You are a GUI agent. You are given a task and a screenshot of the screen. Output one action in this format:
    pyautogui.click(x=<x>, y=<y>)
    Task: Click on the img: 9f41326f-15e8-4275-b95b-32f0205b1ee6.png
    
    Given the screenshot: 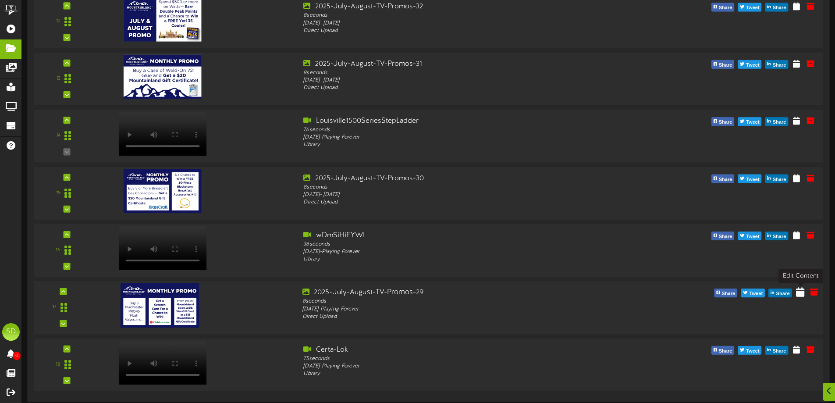 What is the action you would take?
    pyautogui.click(x=163, y=77)
    